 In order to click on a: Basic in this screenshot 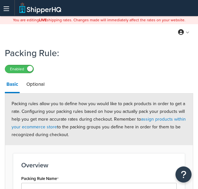, I will do `click(12, 85)`.